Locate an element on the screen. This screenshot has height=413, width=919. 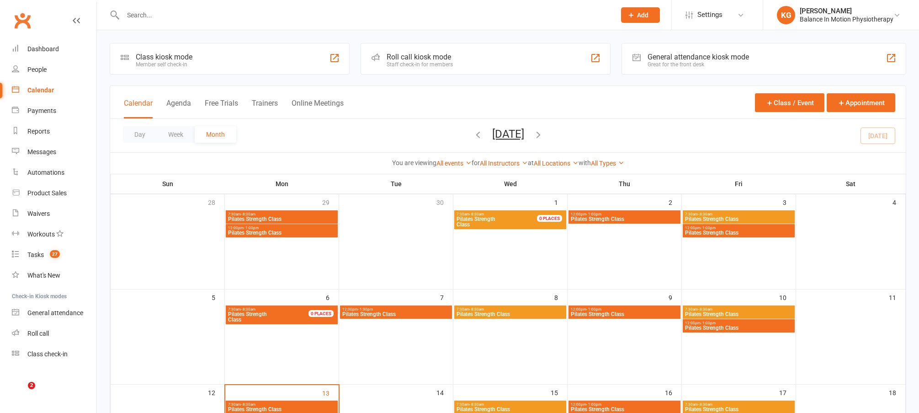
a: People is located at coordinates (54, 69).